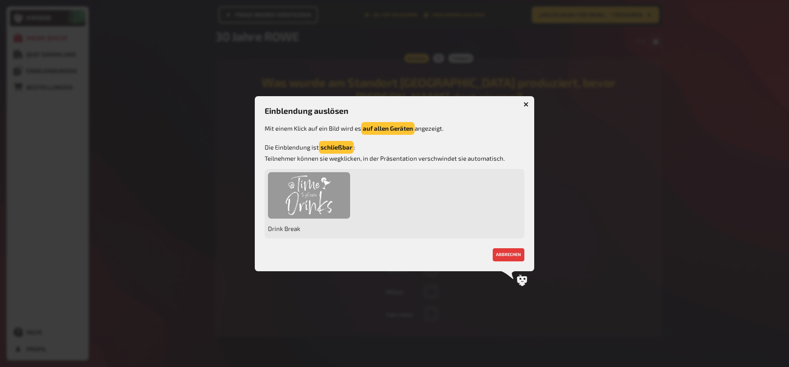 This screenshot has height=367, width=789. Describe the element at coordinates (508, 255) in the screenshot. I see `button: abbrechen` at that location.